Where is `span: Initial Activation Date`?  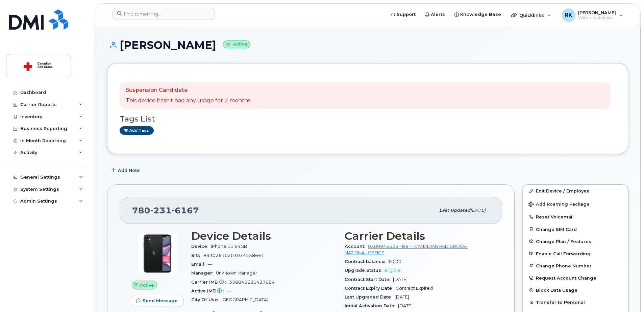
span: Initial Activation Date is located at coordinates (371, 305).